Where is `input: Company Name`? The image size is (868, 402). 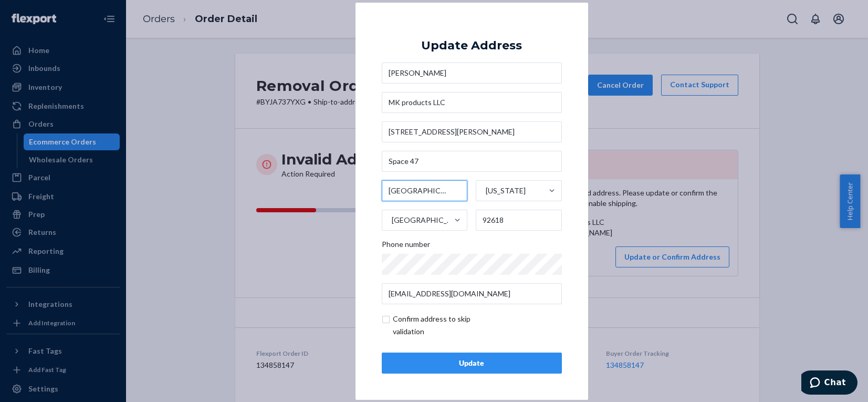
input: Company Name is located at coordinates (472, 103).